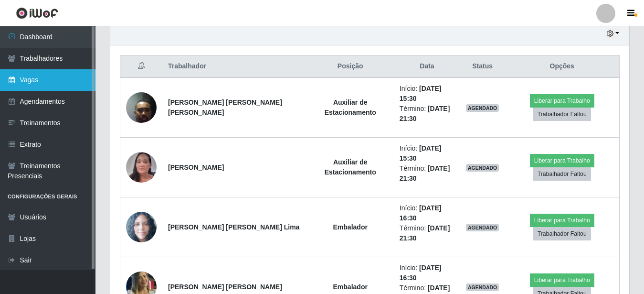 Image resolution: width=644 pixels, height=294 pixels. I want to click on img: 1709948843689.jpeg, so click(141, 167).